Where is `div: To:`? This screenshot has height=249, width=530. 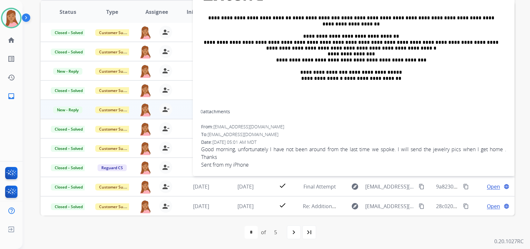 div: To: is located at coordinates (354, 135).